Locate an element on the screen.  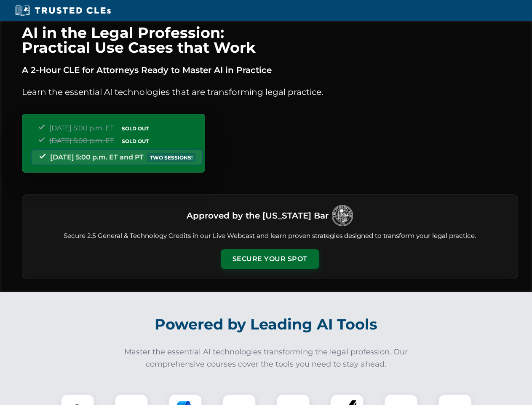
h2: Powered by Leading AI Tools is located at coordinates (266, 324).